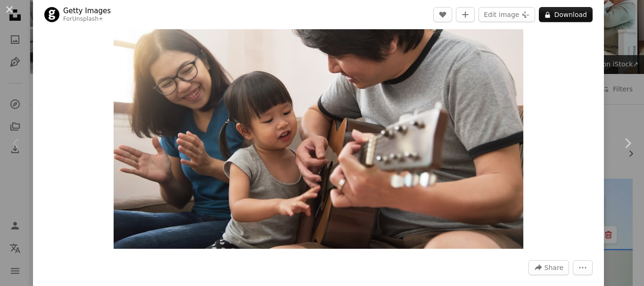 The image size is (644, 286). Describe the element at coordinates (87, 11) in the screenshot. I see `a: Getty Images` at that location.